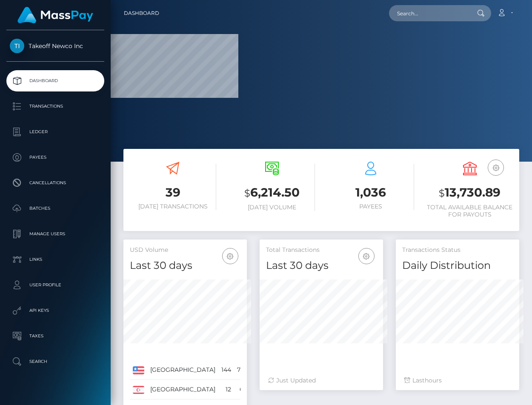 The width and height of the screenshot is (532, 405). What do you see at coordinates (55, 15) in the screenshot?
I see `img: MassPay Logo` at bounding box center [55, 15].